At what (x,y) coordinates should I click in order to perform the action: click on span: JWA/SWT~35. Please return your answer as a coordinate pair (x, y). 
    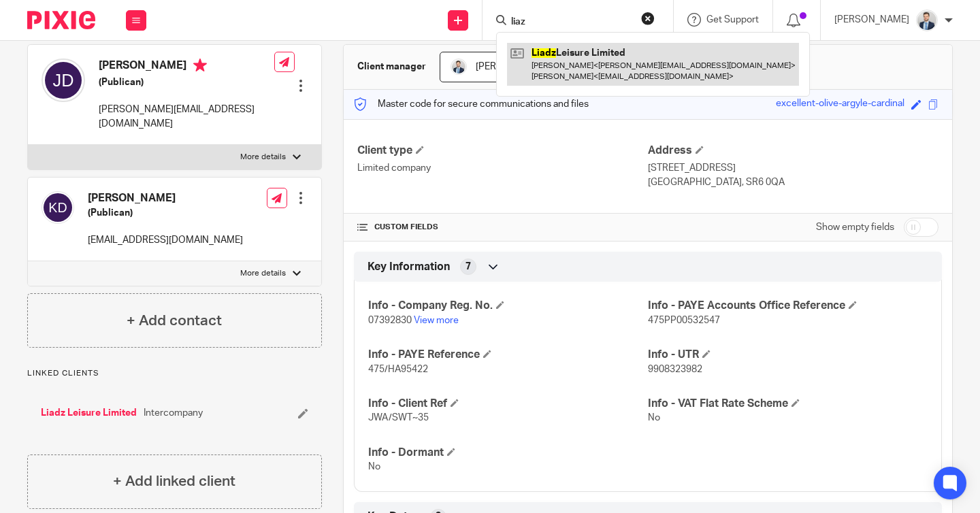
    Looking at the image, I should click on (398, 417).